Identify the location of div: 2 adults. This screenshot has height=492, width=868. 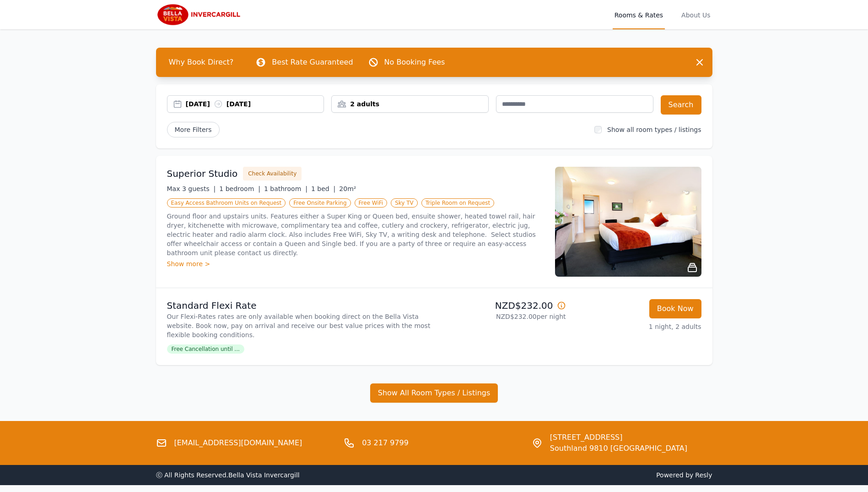
(410, 104).